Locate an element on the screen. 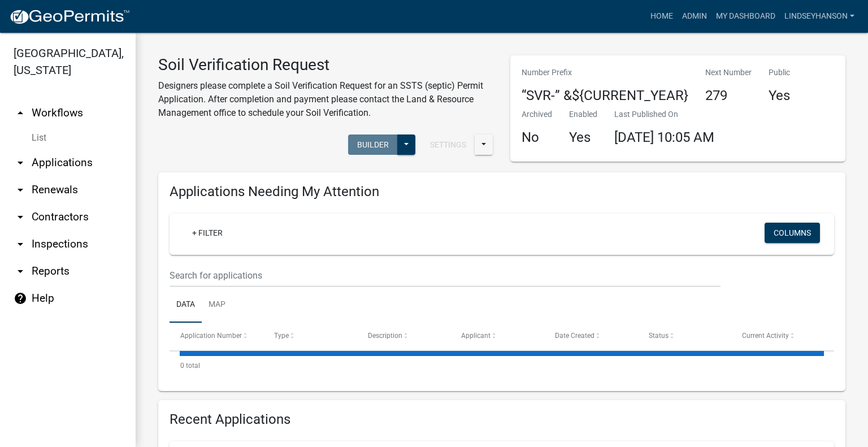  a: + Filter is located at coordinates (207, 232).